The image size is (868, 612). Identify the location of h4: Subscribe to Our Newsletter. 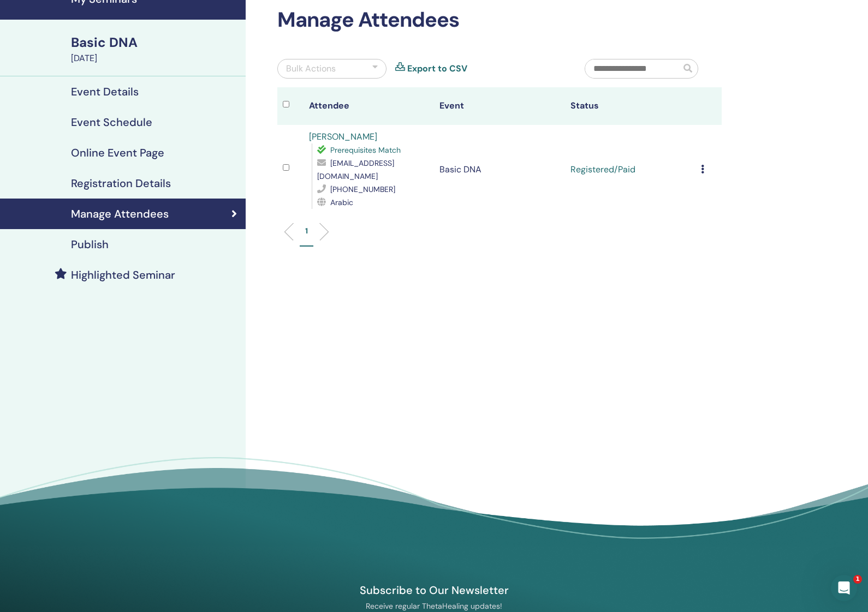
(434, 590).